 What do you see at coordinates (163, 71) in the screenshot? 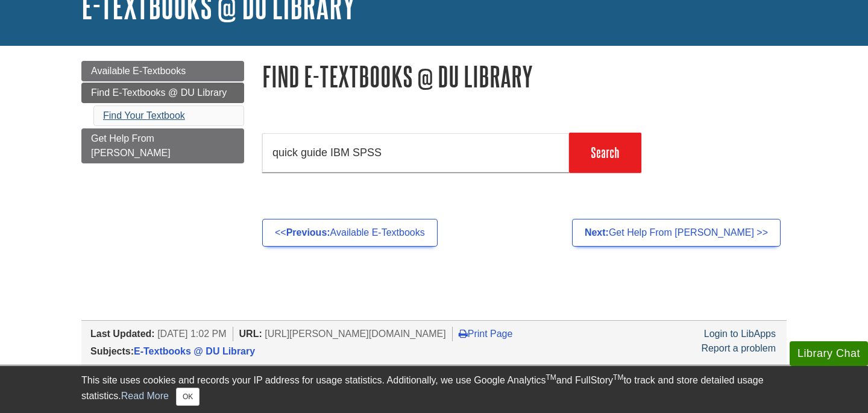
I see `a: Available E-Textbooks` at bounding box center [163, 71].